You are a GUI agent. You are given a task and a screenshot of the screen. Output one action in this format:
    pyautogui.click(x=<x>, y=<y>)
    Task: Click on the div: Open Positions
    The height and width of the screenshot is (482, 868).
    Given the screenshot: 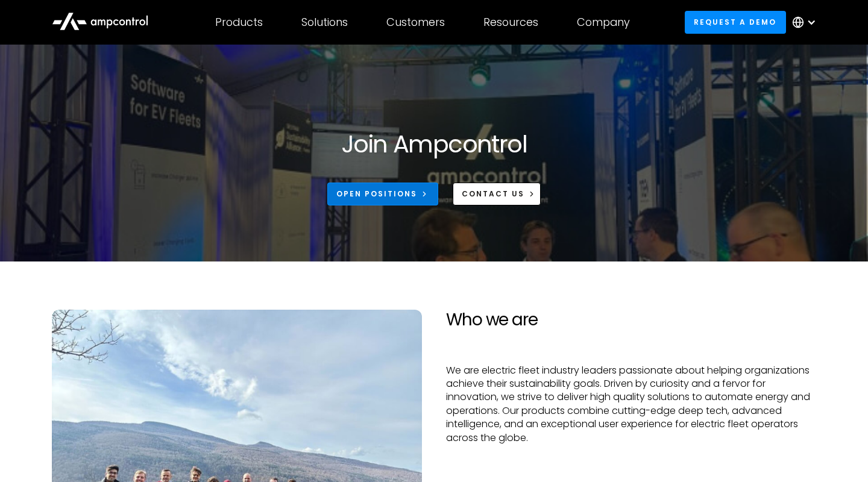 What is the action you would take?
    pyautogui.click(x=376, y=194)
    